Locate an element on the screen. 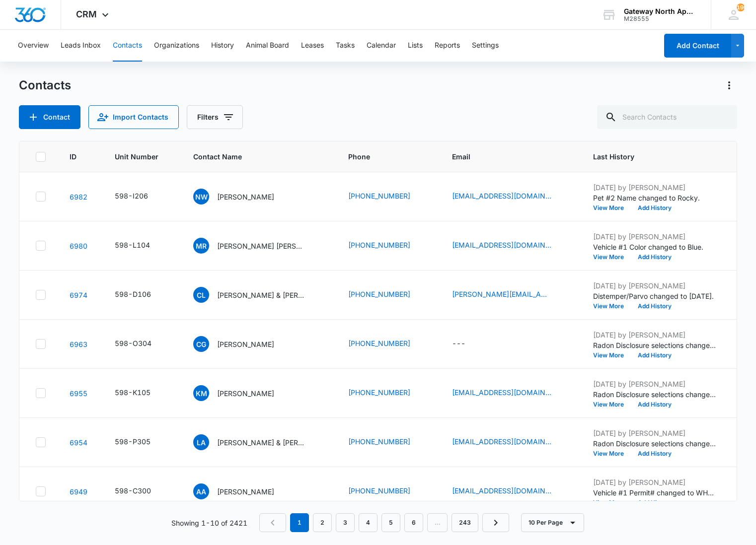 Image resolution: width=756 pixels, height=545 pixels. button: 10 Per Page is located at coordinates (552, 522).